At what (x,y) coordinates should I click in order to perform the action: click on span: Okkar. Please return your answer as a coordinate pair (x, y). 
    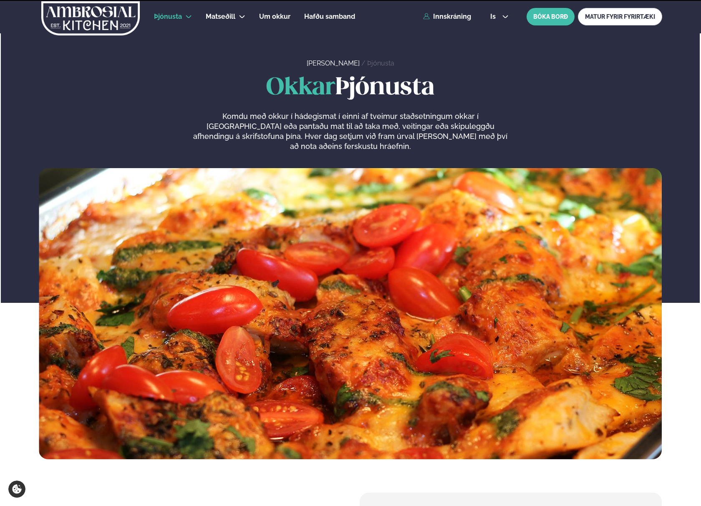
    Looking at the image, I should click on (301, 88).